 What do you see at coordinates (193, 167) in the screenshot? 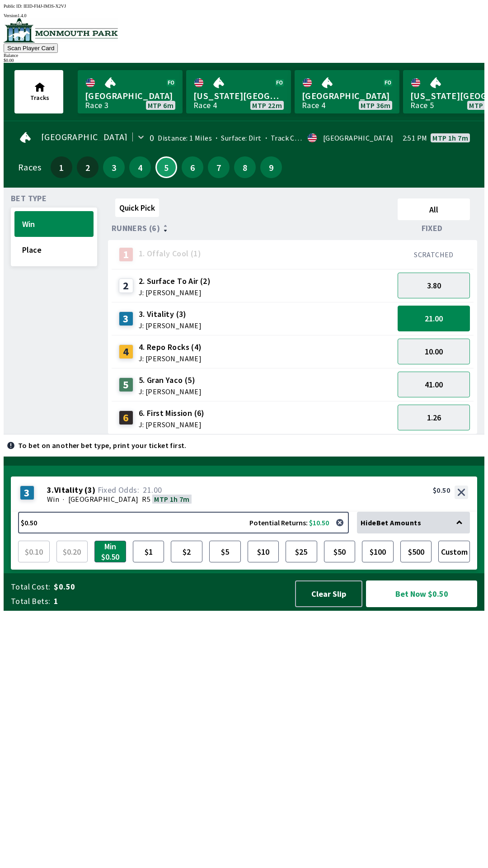
I see `span: 6` at bounding box center [193, 167].